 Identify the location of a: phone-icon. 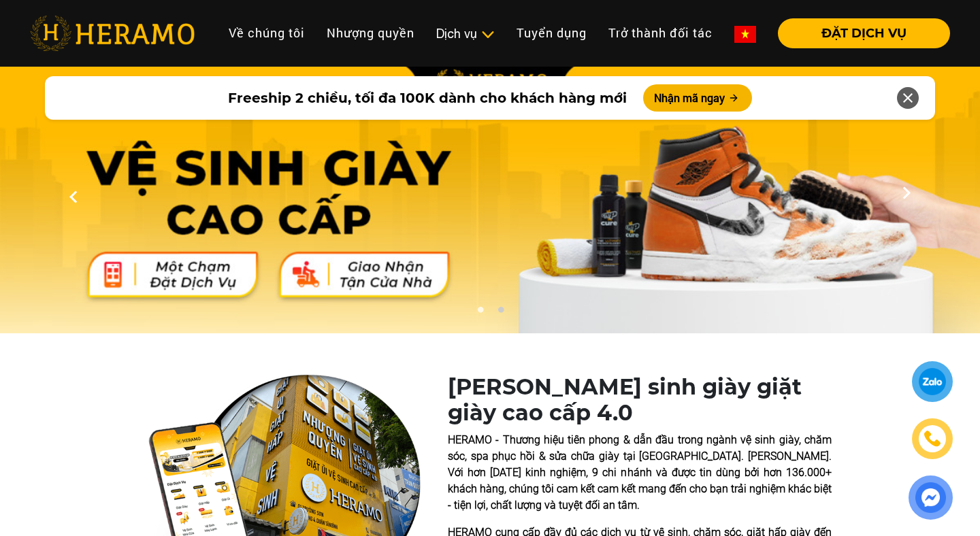
(932, 439).